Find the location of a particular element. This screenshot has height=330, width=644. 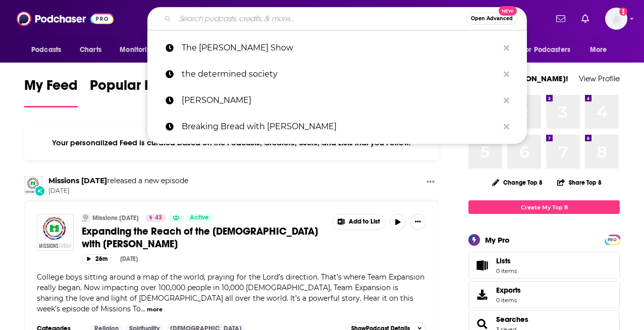

a: Lists is located at coordinates (544, 265).